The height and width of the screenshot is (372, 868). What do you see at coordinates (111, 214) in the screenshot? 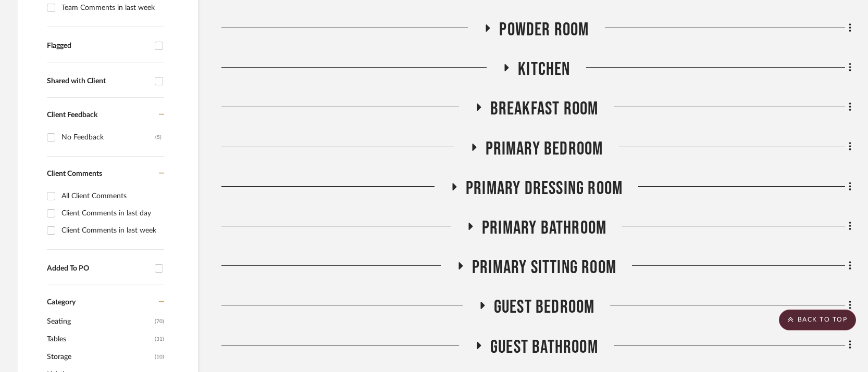
I see `div: Client Comments in last day` at bounding box center [111, 214].